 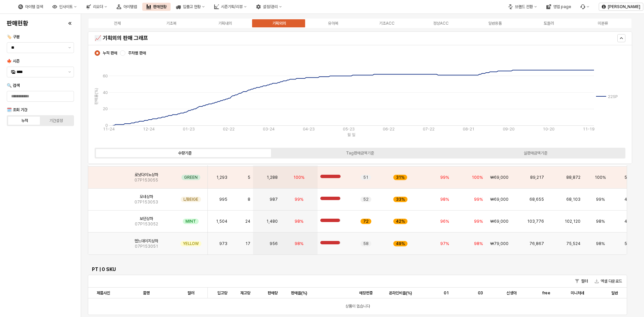 What do you see at coordinates (65, 7) in the screenshot?
I see `div: 인사이트` at bounding box center [65, 7].